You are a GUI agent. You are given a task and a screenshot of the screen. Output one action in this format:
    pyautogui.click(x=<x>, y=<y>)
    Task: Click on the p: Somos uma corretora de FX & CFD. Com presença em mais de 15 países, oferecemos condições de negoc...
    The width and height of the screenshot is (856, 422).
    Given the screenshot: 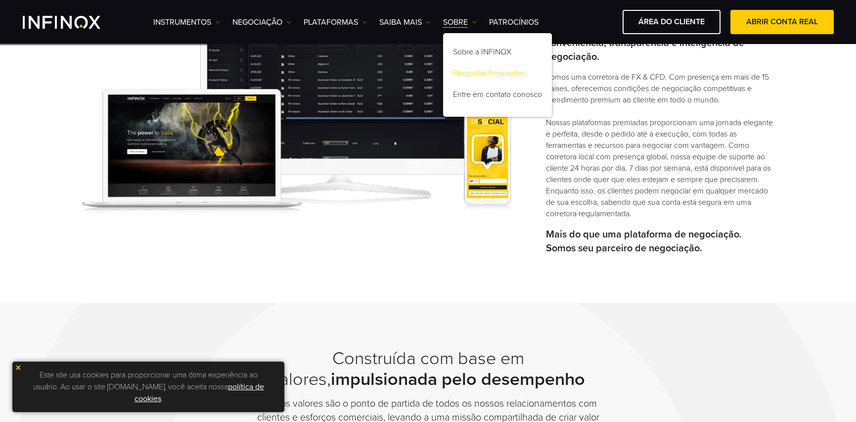 What is the action you would take?
    pyautogui.click(x=661, y=145)
    